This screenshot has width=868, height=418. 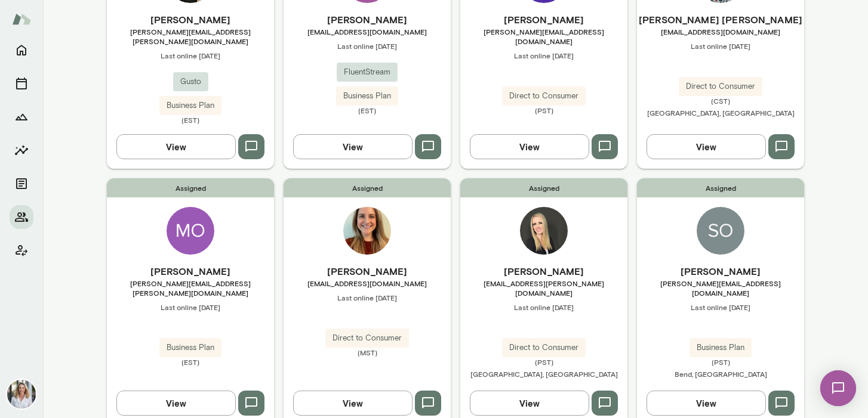 I want to click on img: Jennifer Palazzo, so click(x=22, y=395).